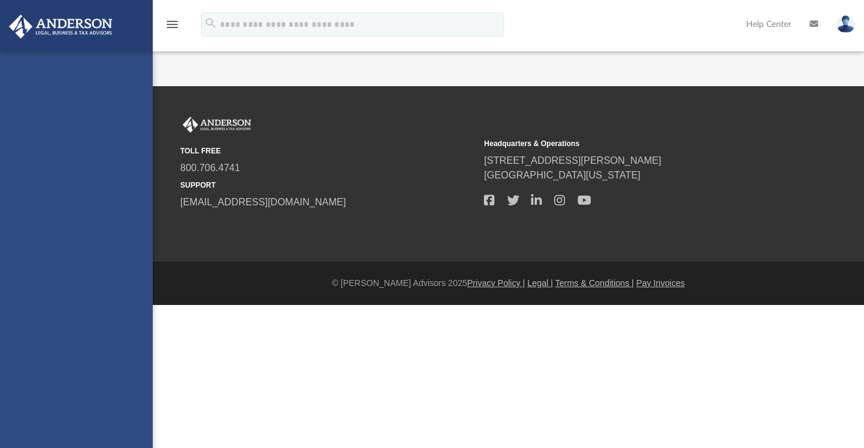 The width and height of the screenshot is (864, 448). Describe the element at coordinates (327, 185) in the screenshot. I see `small: SUPPORT` at that location.